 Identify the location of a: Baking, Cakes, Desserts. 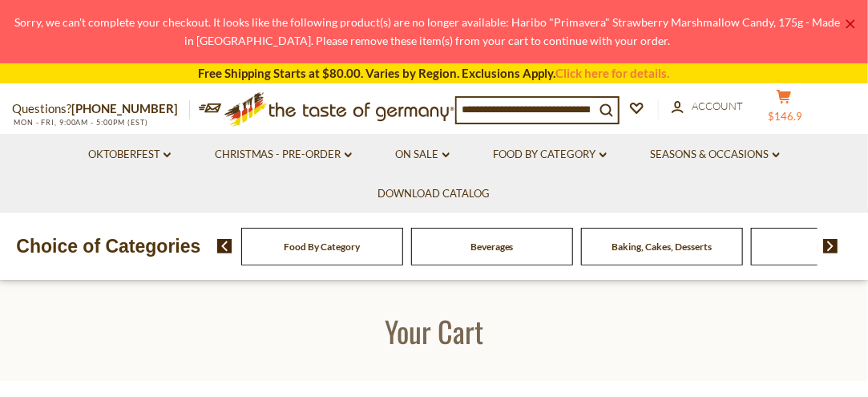
(661, 246).